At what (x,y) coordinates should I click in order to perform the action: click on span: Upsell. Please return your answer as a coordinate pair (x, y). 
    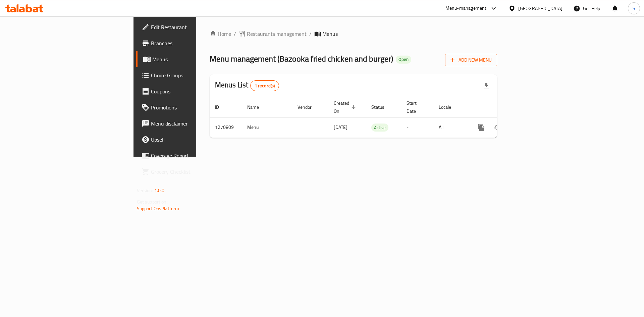
    Looking at the image, I should click on (193, 140).